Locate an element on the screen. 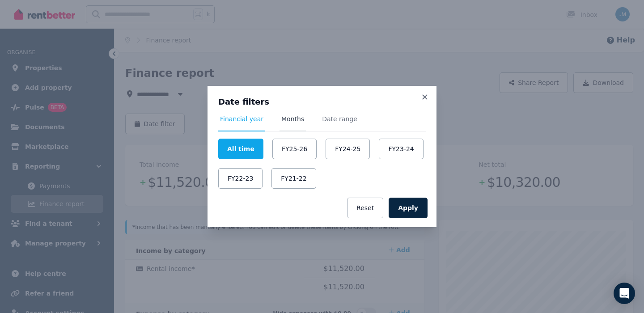 The height and width of the screenshot is (313, 644). button: Apply is located at coordinates (408, 208).